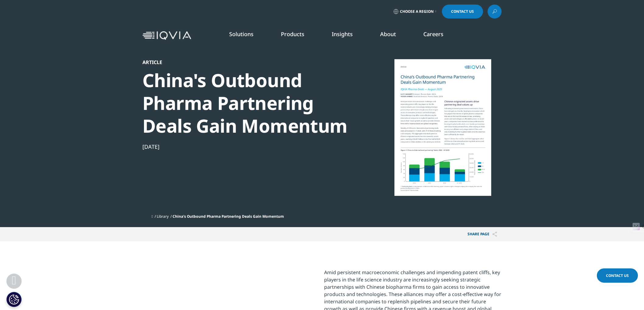  Describe the element at coordinates (241, 34) in the screenshot. I see `a: Solutions` at that location.